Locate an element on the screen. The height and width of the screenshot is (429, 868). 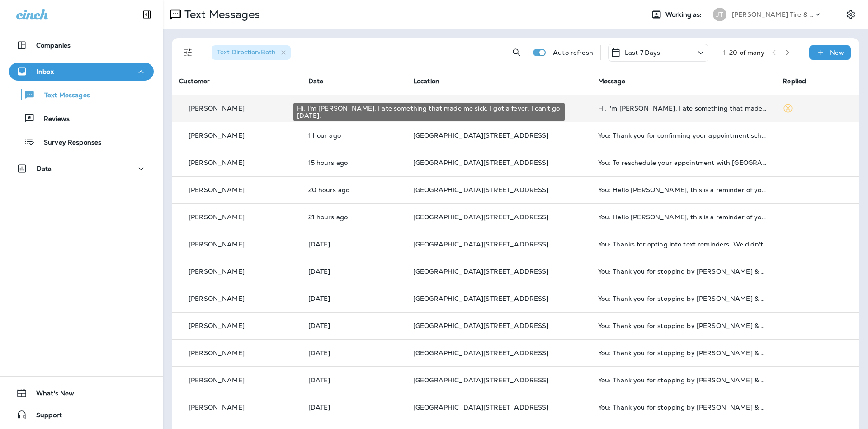
p: Aug 25, 2025 06:46 AM is located at coordinates (354, 136).